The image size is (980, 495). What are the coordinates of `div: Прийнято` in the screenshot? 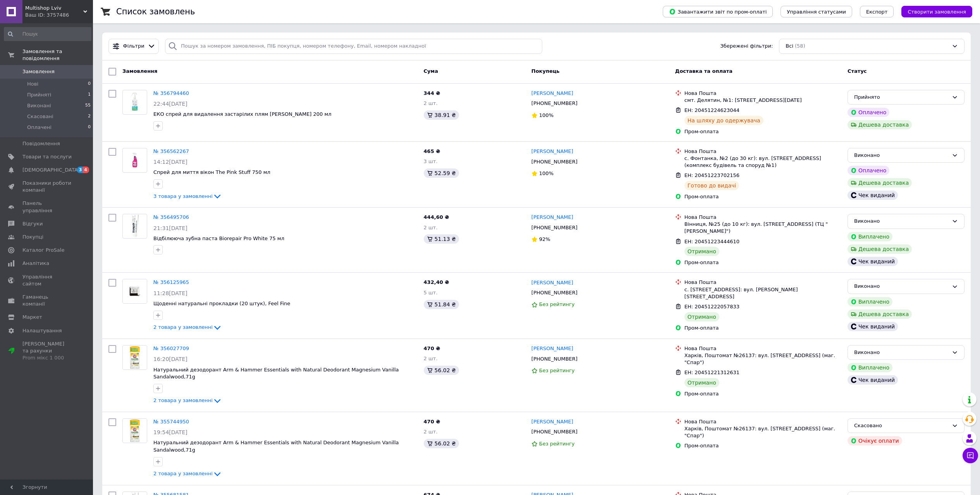 It's located at (901, 97).